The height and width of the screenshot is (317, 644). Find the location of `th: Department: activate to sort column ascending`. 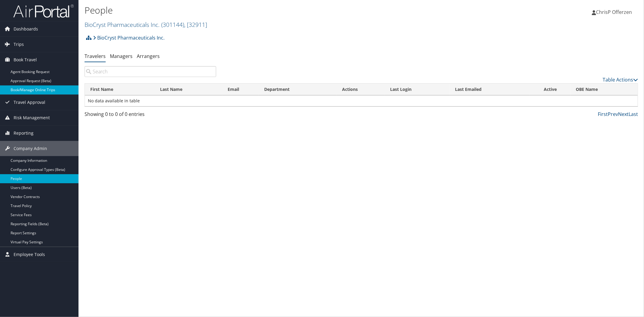

th: Department: activate to sort column ascending is located at coordinates (297, 90).